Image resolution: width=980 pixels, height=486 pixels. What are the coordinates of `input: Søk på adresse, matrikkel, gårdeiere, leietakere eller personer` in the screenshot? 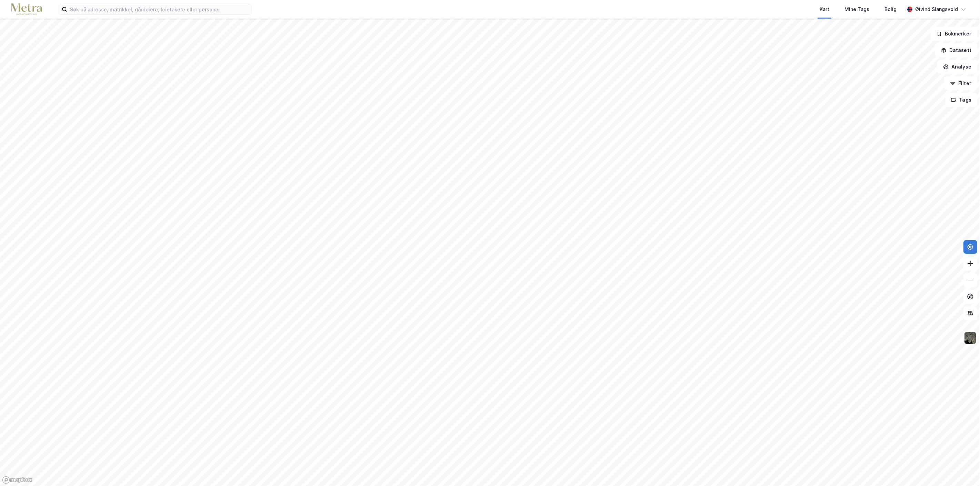 It's located at (159, 10).